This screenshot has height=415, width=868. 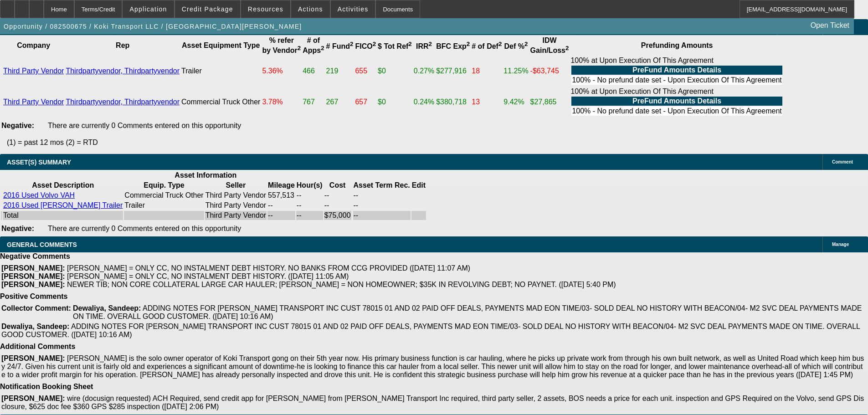 What do you see at coordinates (382, 185) in the screenshot?
I see `b: Asset Term Rec.` at bounding box center [382, 185].